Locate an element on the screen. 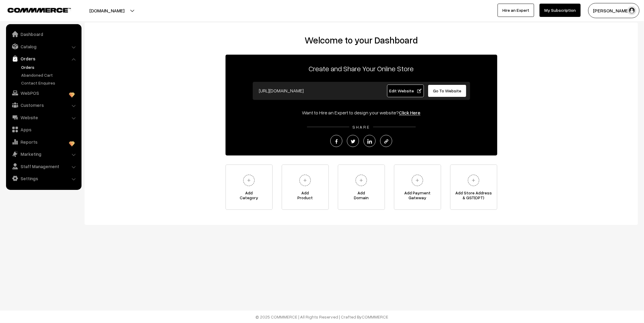  a: Reports is located at coordinates (43, 141).